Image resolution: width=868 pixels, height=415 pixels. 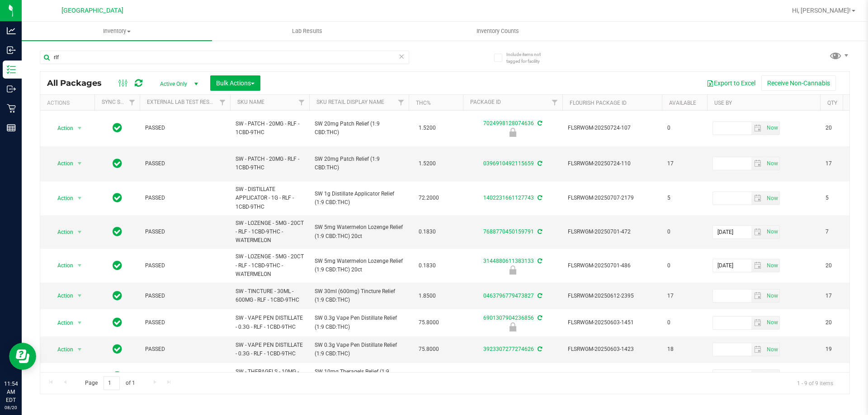 I want to click on a: Sku Retail Display Name, so click(x=350, y=102).